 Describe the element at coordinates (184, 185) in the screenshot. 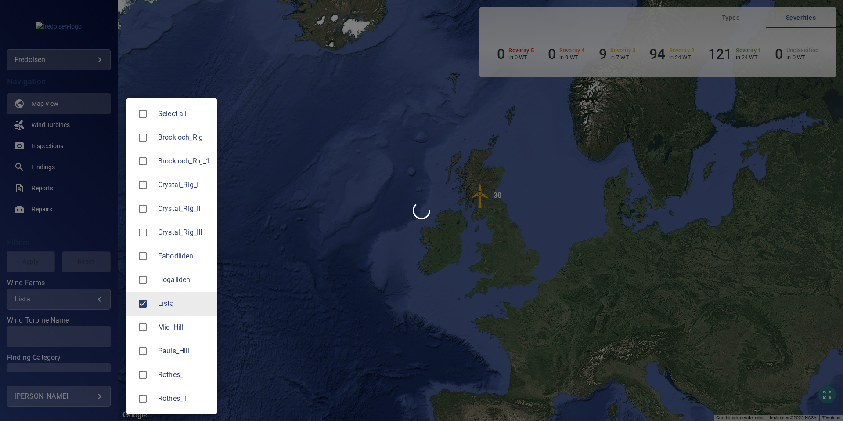

I see `div: Wind Farms Crystal_Rig_I` at that location.